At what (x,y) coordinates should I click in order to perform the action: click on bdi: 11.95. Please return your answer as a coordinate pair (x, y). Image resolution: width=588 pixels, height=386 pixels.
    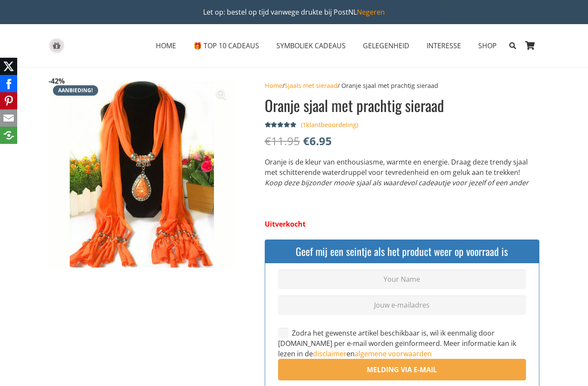
    Looking at the image, I should click on (283, 141).